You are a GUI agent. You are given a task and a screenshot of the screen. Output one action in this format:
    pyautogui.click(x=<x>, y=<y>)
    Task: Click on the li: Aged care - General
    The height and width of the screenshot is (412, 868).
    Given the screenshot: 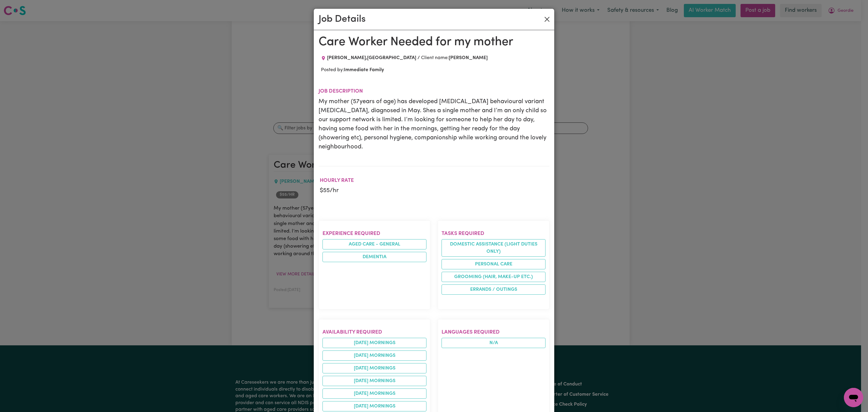 What is the action you would take?
    pyautogui.click(x=375, y=244)
    